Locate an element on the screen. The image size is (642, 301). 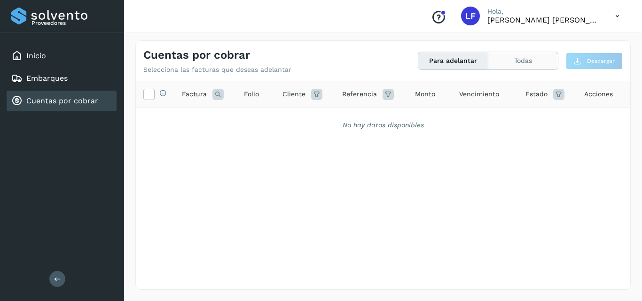
div: No hay datos disponibles is located at coordinates (383, 125).